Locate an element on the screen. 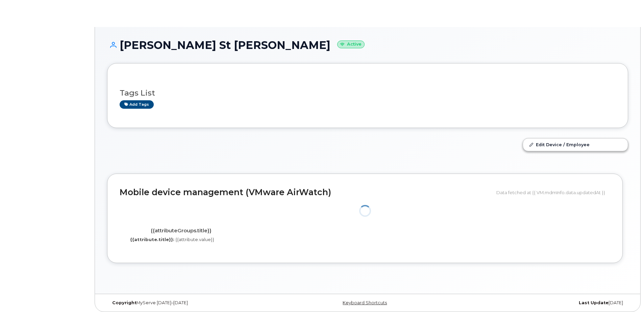 This screenshot has height=312, width=644. div: Data fetched at {{ VM.mdmInfo.data.updatedAt }} is located at coordinates (553, 192).